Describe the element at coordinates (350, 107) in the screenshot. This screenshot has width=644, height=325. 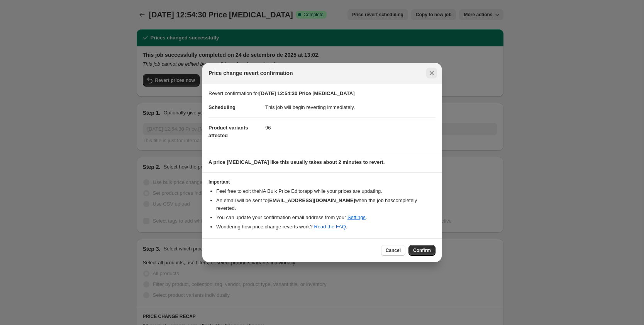
I see `dd: This job will begin reverting immediately.` at that location.